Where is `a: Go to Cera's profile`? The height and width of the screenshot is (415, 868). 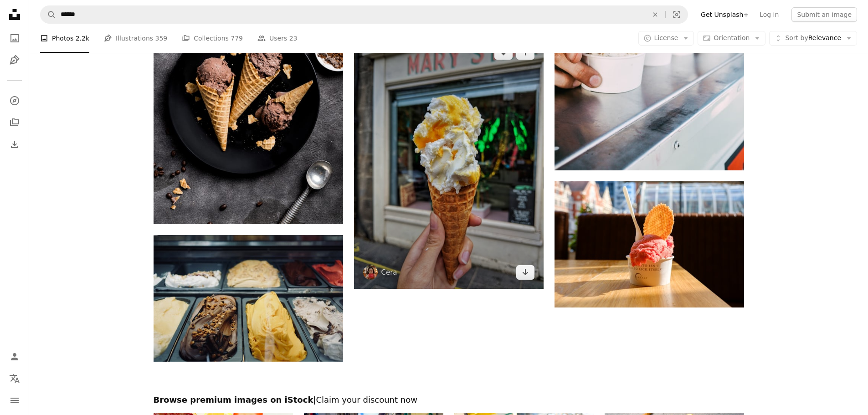 a: Go to Cera's profile is located at coordinates (370, 273).